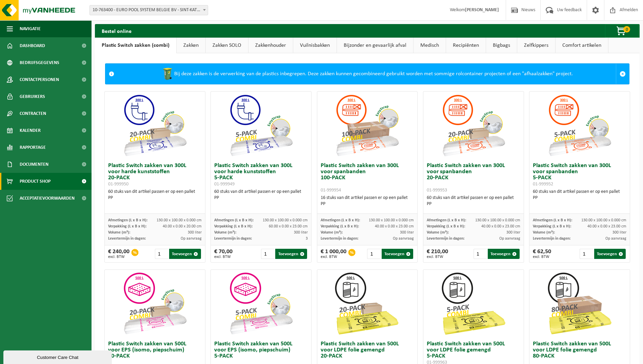  What do you see at coordinates (622, 31) in the screenshot?
I see `button: 0` at bounding box center [622, 31].